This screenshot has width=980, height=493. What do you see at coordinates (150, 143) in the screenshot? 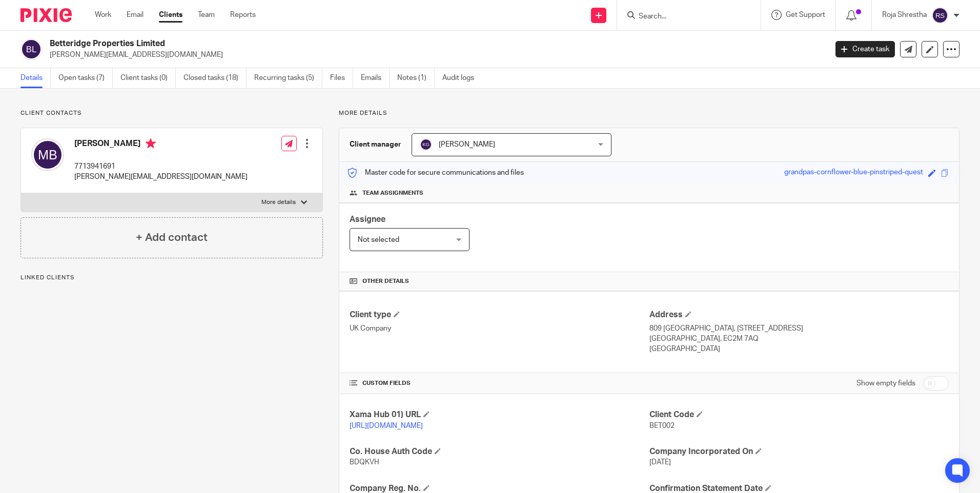
I see `i: Primary` at bounding box center [150, 143].